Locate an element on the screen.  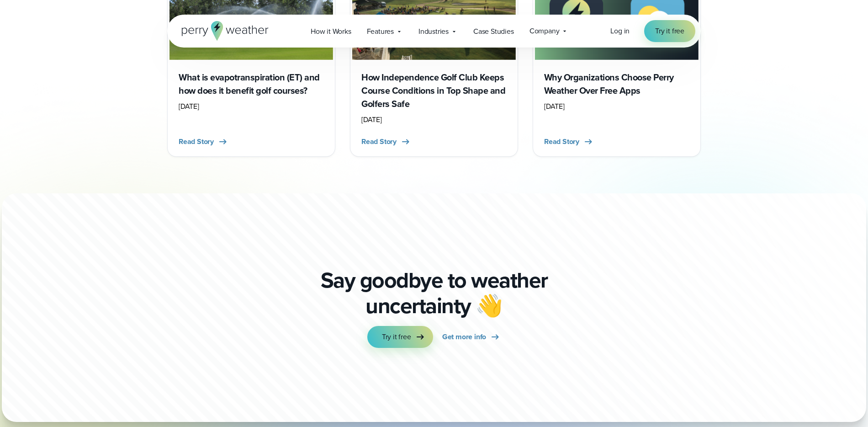
h3: How Independence Golf Club Keeps Course Conditions in Top Shape and Golfers Safe is located at coordinates (434, 90).